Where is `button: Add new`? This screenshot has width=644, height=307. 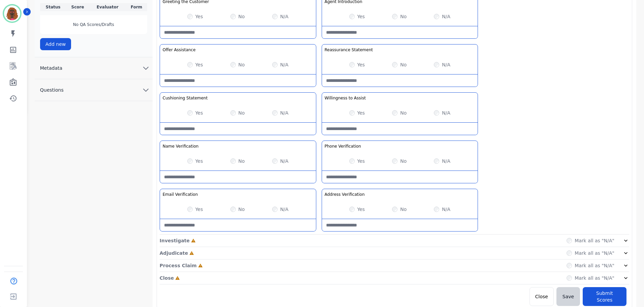
button: Add new is located at coordinates (56, 44).